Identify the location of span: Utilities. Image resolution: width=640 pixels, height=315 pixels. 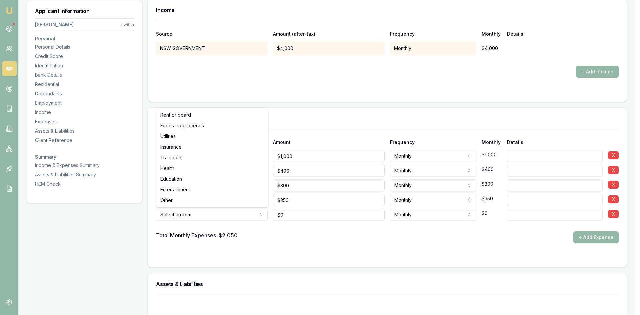
(168, 136).